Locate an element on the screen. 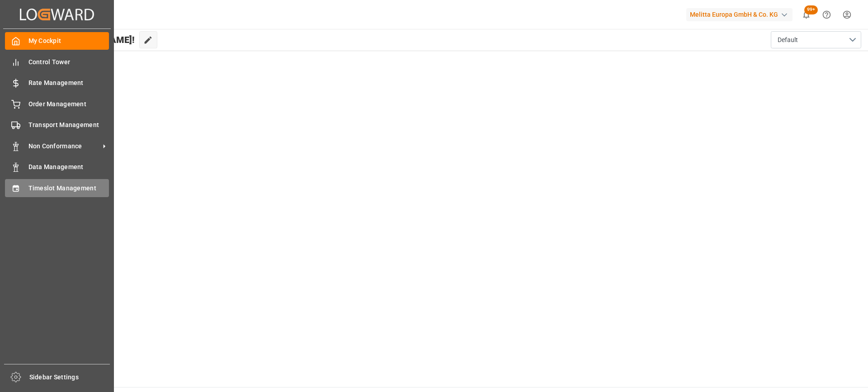 This screenshot has width=868, height=392. a: Rate Management is located at coordinates (57, 83).